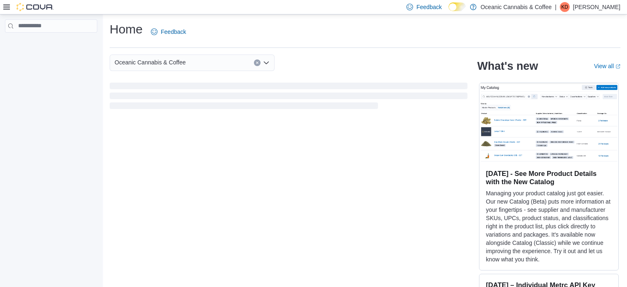 The height and width of the screenshot is (287, 627). Describe the element at coordinates (150, 62) in the screenshot. I see `span: Oceanic Cannabis & Coffee` at that location.